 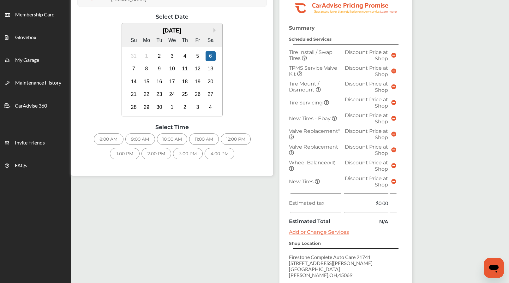 I want to click on a: Maintenance History, so click(x=35, y=83).